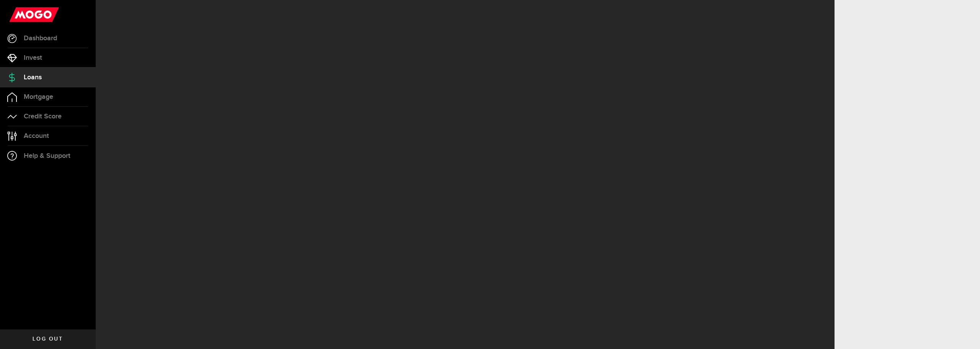  What do you see at coordinates (36, 136) in the screenshot?
I see `span: Account` at bounding box center [36, 136].